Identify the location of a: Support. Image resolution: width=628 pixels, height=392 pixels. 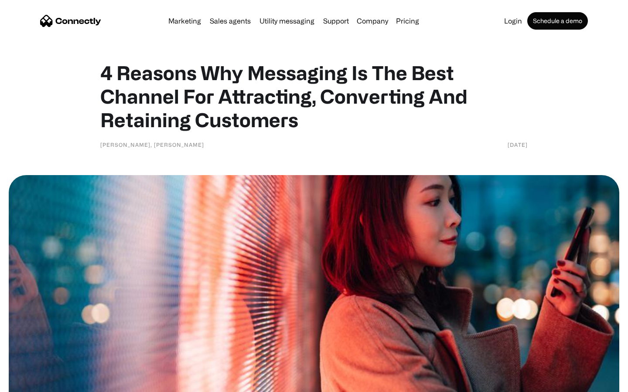
(336, 21).